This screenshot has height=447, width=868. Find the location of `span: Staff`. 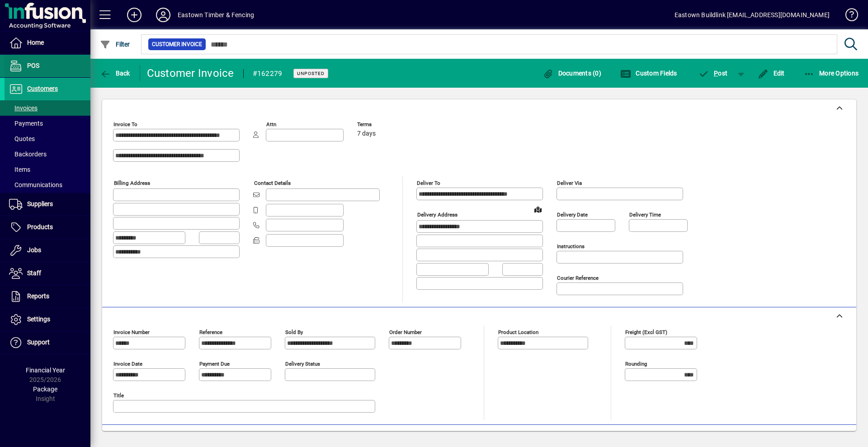

span: Staff is located at coordinates (34, 273).